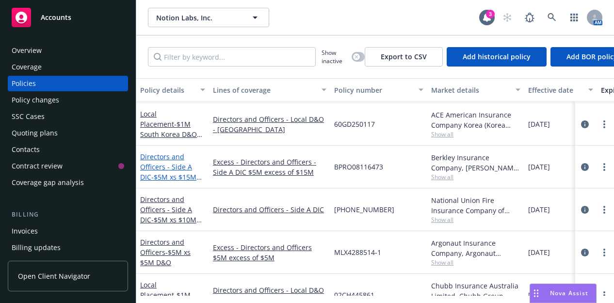 The width and height of the screenshot is (614, 303). What do you see at coordinates (27, 67) in the screenshot?
I see `div: Coverage` at bounding box center [27, 67].